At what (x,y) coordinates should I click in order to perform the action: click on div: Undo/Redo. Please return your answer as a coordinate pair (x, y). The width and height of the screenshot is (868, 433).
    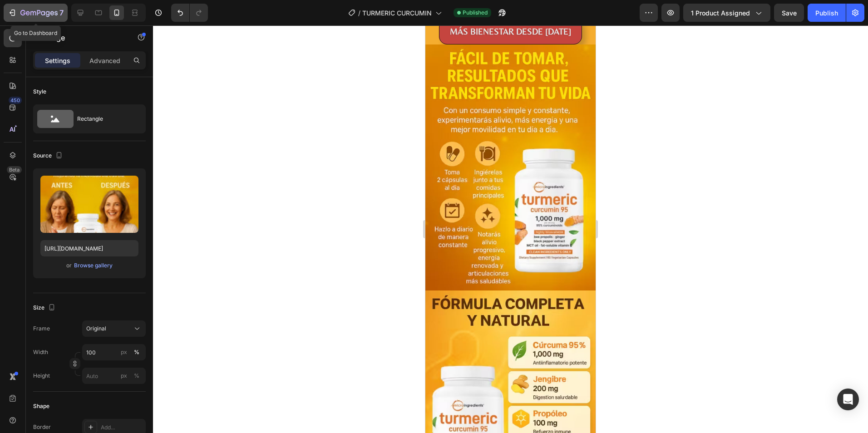
    Looking at the image, I should click on (189, 13).